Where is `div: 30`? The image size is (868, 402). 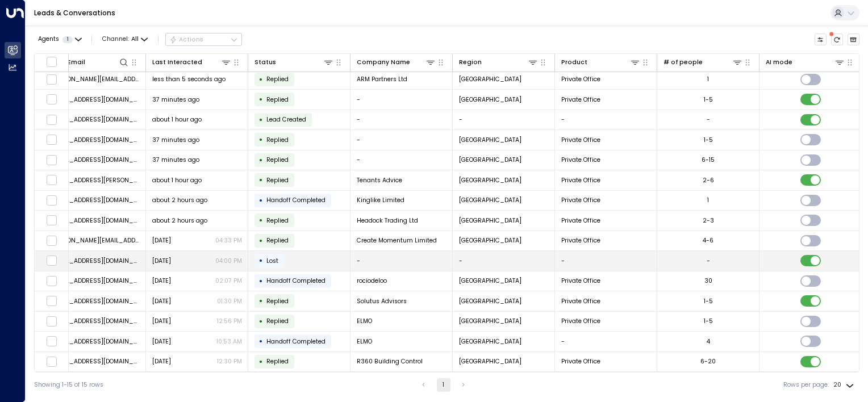 div: 30 is located at coordinates (708, 281).